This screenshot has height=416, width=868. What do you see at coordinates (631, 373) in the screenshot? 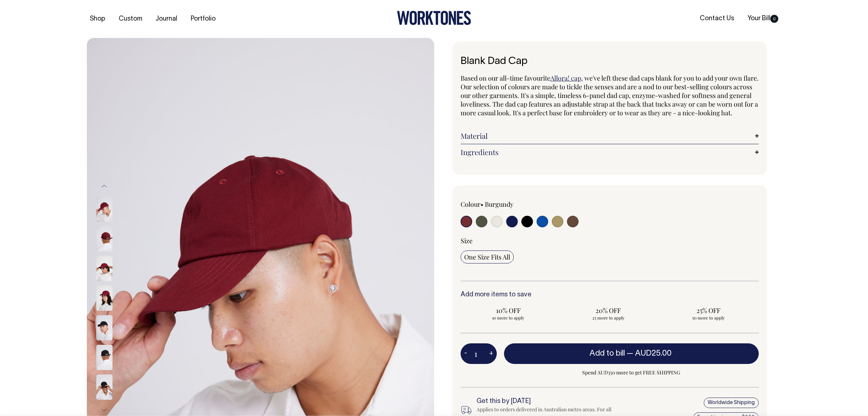
I see `span: Spend AUD350 more to get FREE SHIPPING` at bounding box center [631, 373].